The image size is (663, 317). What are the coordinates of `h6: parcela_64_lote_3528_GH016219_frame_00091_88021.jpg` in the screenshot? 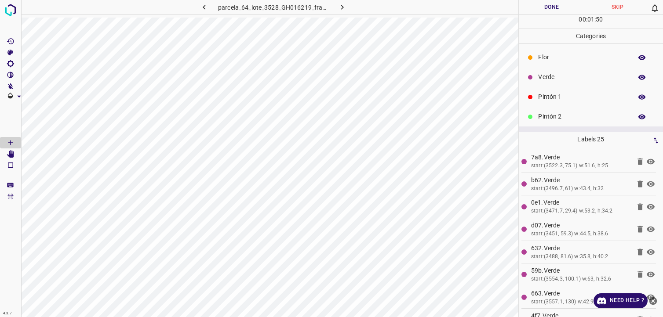 It's located at (273, 8).